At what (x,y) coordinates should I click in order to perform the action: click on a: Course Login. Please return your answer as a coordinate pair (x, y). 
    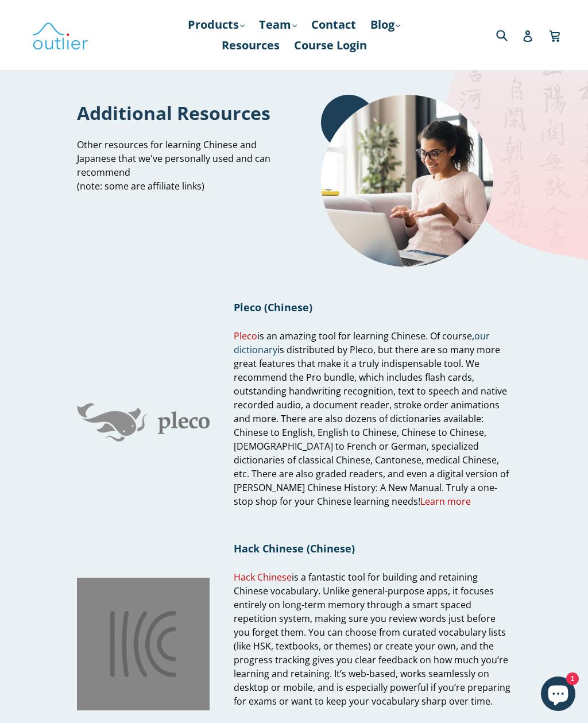
    Looking at the image, I should click on (330, 45).